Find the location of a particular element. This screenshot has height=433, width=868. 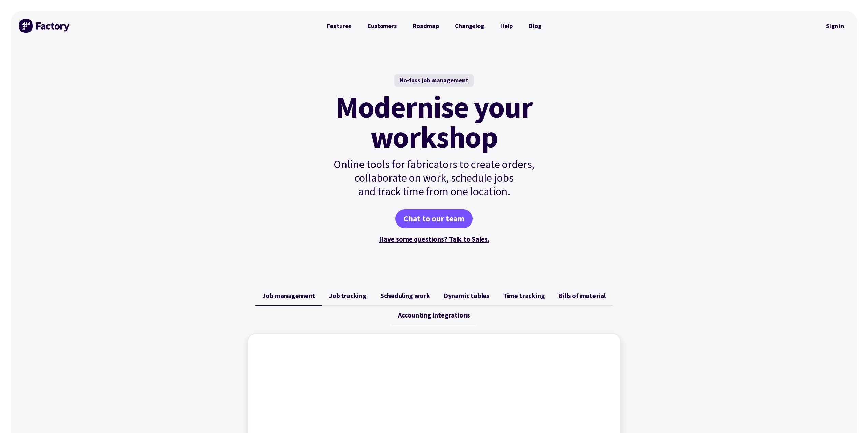

a: Help is located at coordinates (507, 26).